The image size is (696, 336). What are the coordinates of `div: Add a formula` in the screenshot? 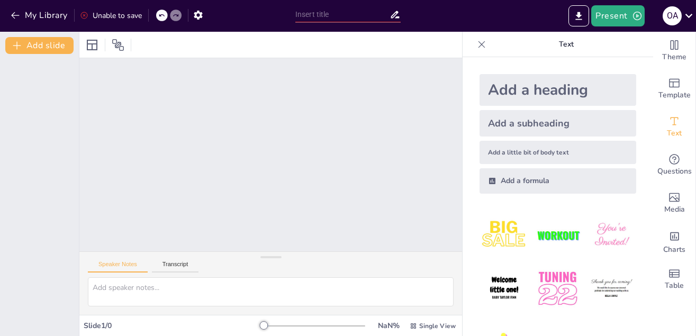 It's located at (557, 181).